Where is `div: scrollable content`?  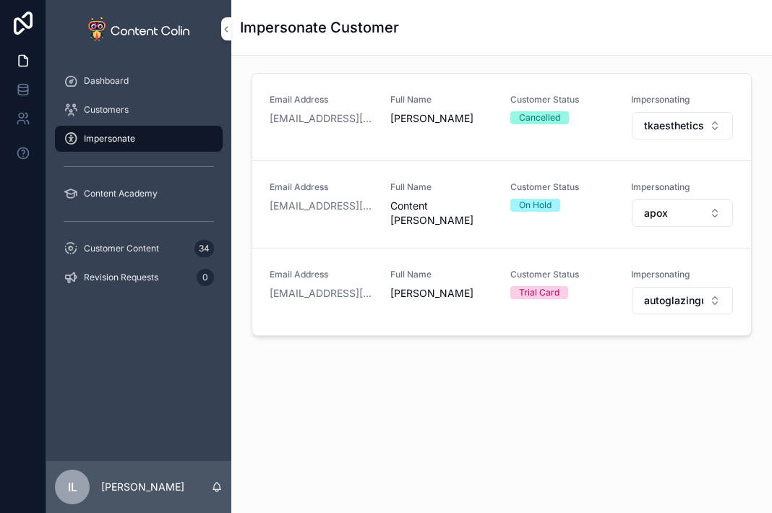 div: scrollable content is located at coordinates (139, 184).